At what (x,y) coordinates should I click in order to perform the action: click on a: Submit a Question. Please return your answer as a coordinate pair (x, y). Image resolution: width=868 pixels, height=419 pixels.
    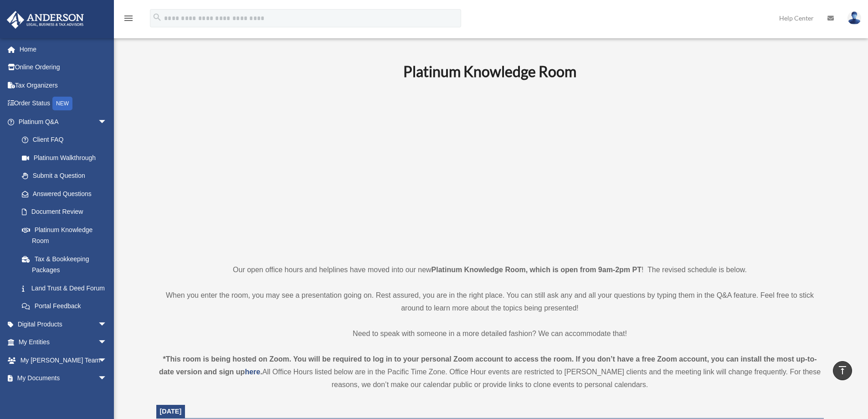
    Looking at the image, I should click on (67, 176).